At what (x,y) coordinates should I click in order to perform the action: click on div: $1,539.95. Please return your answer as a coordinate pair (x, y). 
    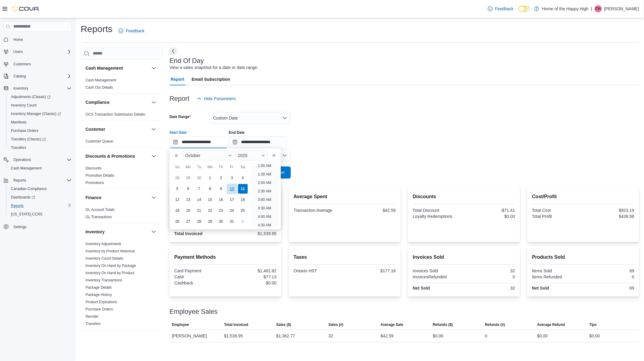
    Looking at the image, I should click on (251, 234).